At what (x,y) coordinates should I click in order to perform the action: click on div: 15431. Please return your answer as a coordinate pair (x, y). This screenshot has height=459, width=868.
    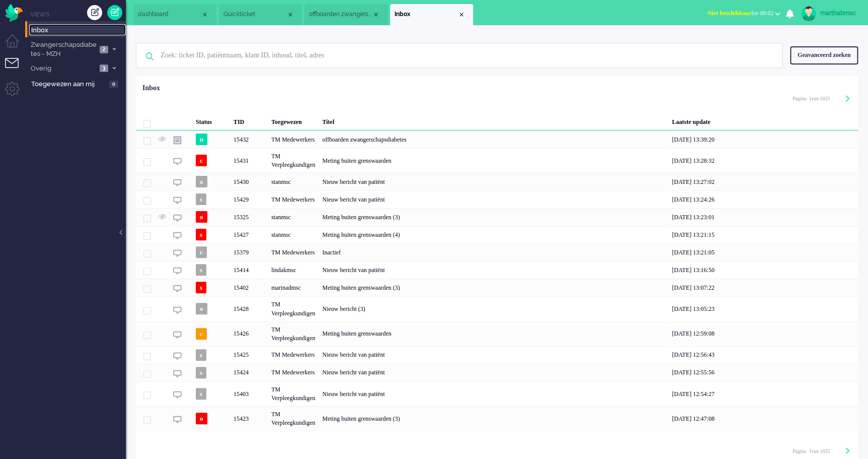
    Looking at the image, I should click on (249, 160).